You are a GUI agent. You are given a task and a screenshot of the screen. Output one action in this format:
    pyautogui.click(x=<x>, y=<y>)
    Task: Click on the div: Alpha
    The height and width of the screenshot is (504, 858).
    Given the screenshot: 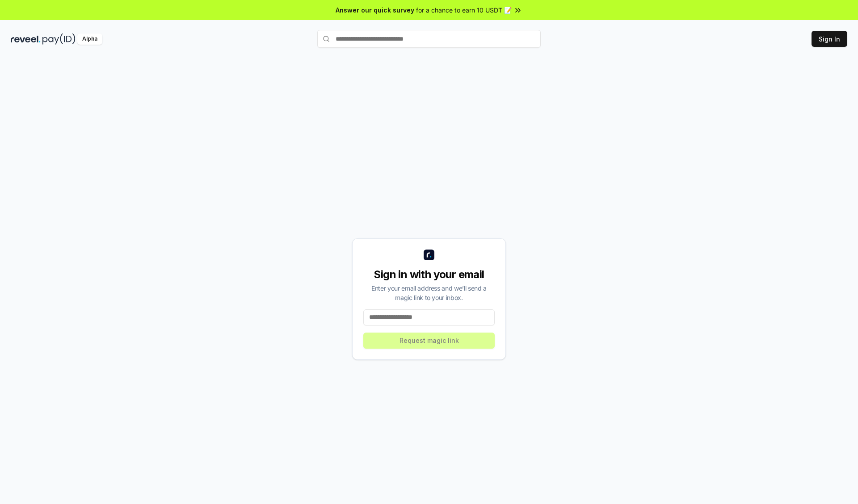 What is the action you would take?
    pyautogui.click(x=90, y=39)
    